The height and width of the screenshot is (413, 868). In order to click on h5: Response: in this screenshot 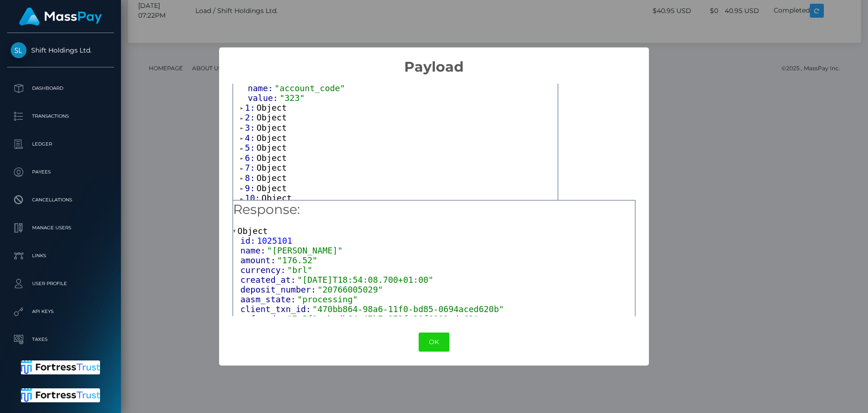, I will do `click(434, 210)`.